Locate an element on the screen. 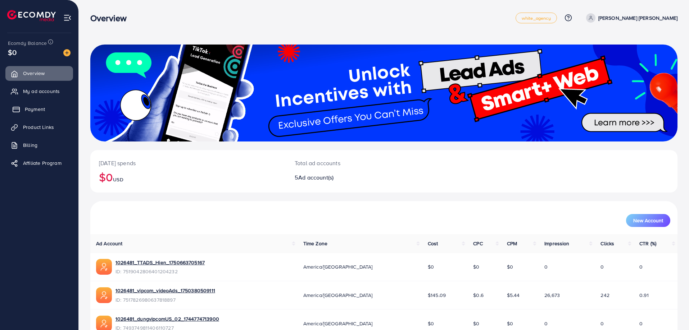 Image resolution: width=689 pixels, height=330 pixels. span: CTR (%) is located at coordinates (647, 244).